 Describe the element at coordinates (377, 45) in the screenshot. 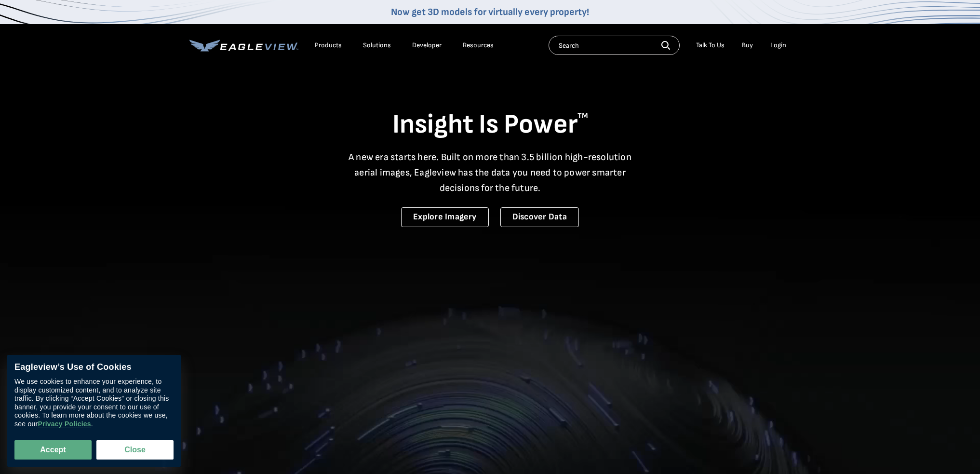

I see `div: Solutions` at that location.